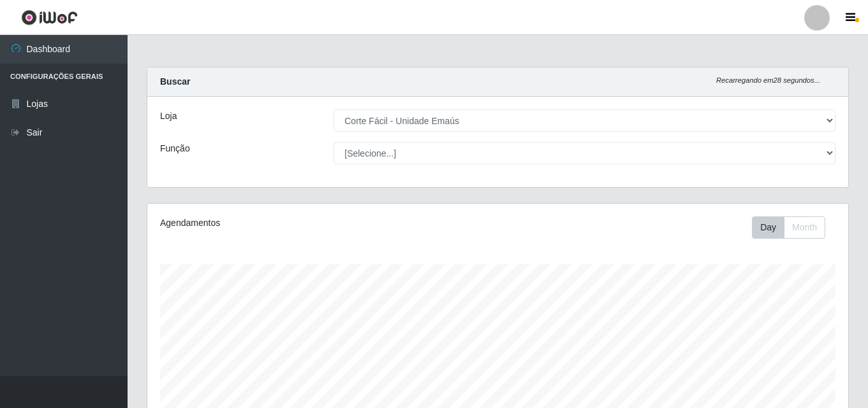  What do you see at coordinates (175, 82) in the screenshot?
I see `strong: Buscar` at bounding box center [175, 82].